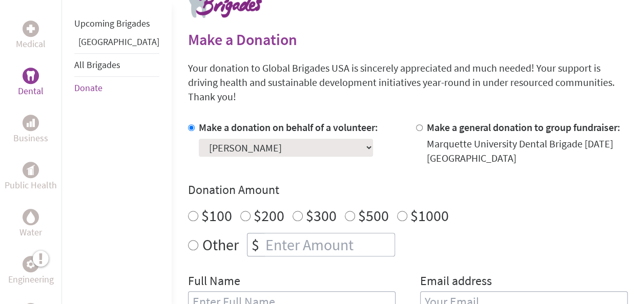  What do you see at coordinates (117, 23) in the screenshot?
I see `li: Upcoming Brigades` at bounding box center [117, 23].